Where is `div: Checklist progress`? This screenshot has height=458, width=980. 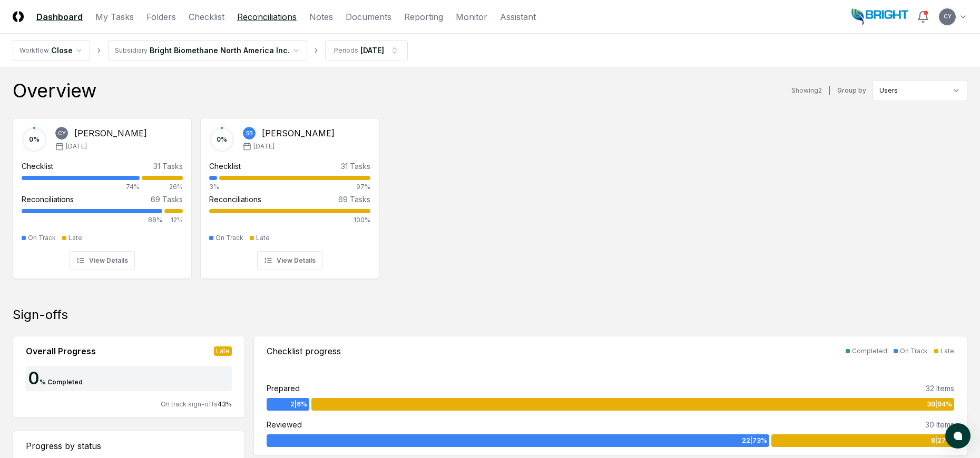 div: Checklist progress is located at coordinates (303, 351).